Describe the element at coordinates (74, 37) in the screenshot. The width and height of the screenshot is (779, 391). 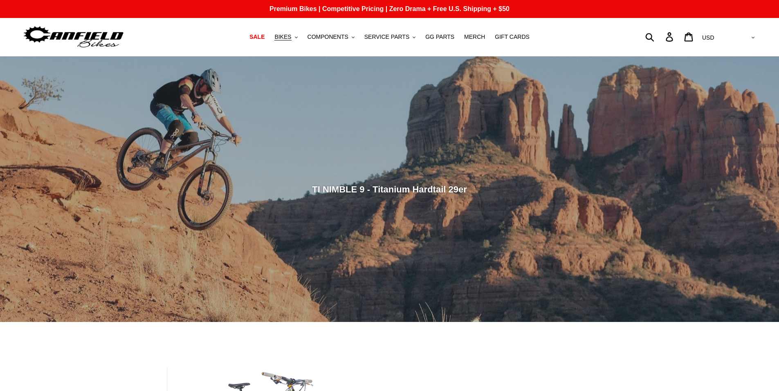
I see `img: Canfield Bikes` at that location.